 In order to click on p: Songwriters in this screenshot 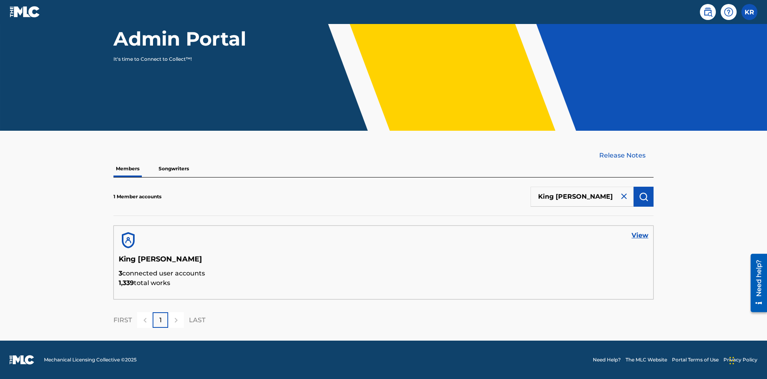, I will do `click(174, 169)`.